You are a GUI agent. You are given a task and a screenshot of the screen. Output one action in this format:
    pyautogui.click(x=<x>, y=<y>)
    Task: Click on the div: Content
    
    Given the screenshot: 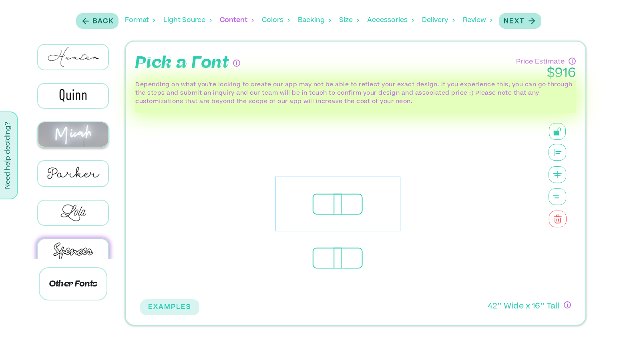 What is the action you would take?
    pyautogui.click(x=237, y=20)
    